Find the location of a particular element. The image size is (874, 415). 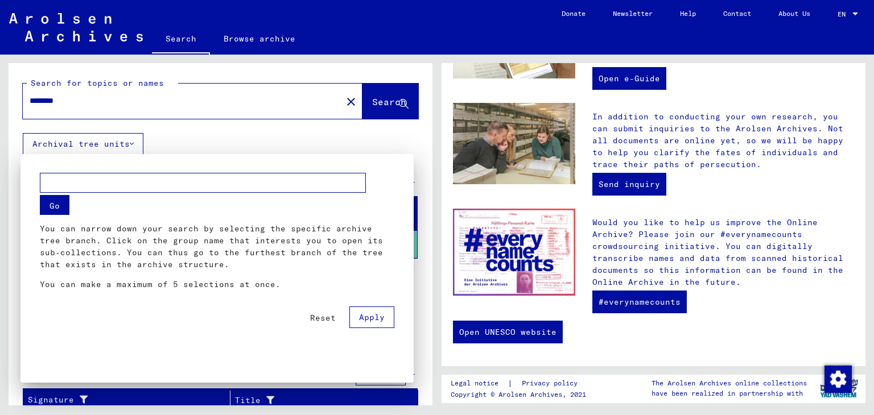

img: Change consent is located at coordinates (838, 379).